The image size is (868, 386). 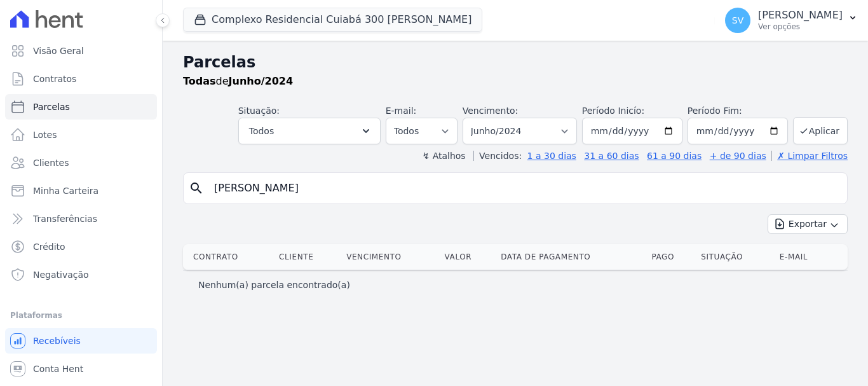 I want to click on span: Todos, so click(x=261, y=131).